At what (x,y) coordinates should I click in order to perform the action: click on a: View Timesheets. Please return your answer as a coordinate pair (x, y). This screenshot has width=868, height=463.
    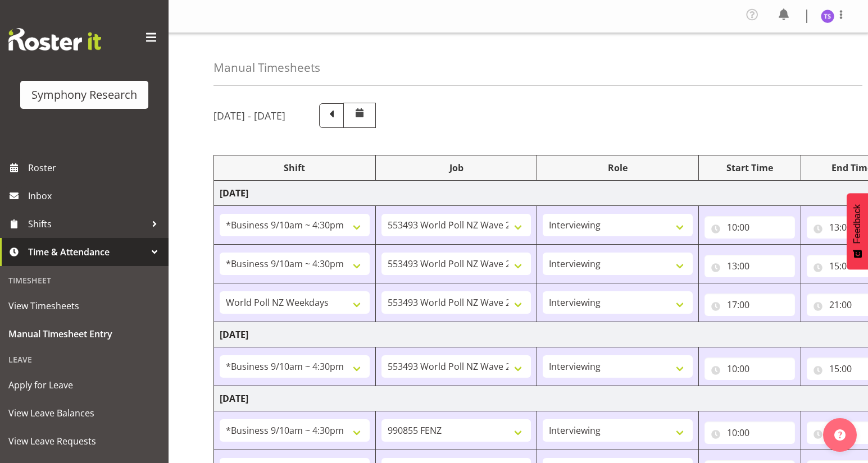
    Looking at the image, I should click on (84, 306).